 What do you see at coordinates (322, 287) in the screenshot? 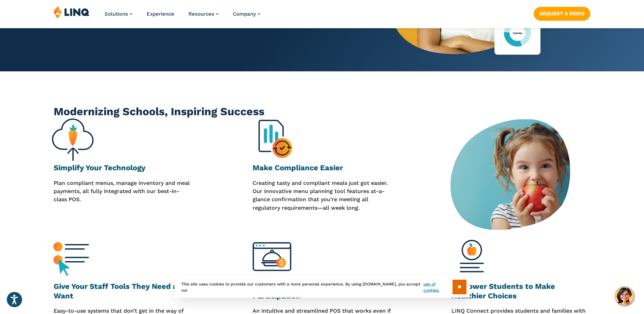
I see `div: This site uses cookies to provide our customers with a more personal experience. By using [DOMAIN...` at bounding box center [322, 287].